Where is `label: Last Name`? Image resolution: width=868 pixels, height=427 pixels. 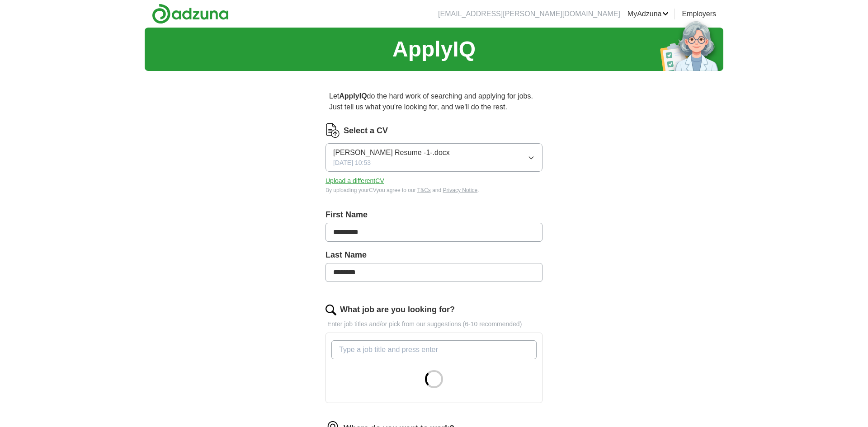
label: Last Name is located at coordinates (434, 255).